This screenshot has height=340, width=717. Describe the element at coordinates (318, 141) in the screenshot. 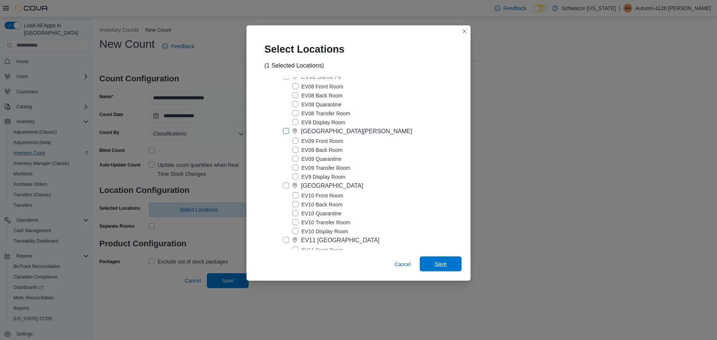

I see `label: EV09 Front Room` at that location.